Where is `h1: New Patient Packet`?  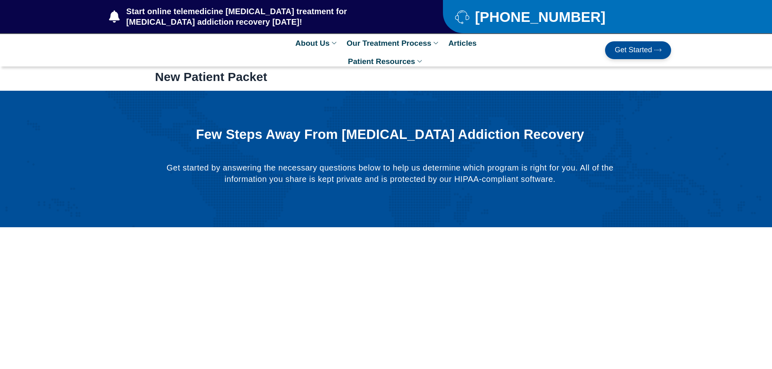 h1: New Patient Packet is located at coordinates (386, 77).